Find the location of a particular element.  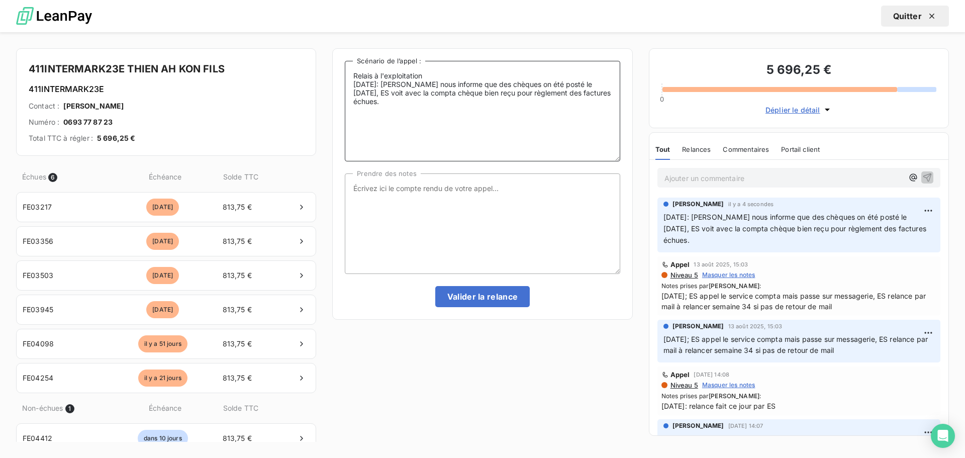

span: 0 is located at coordinates (662, 99).